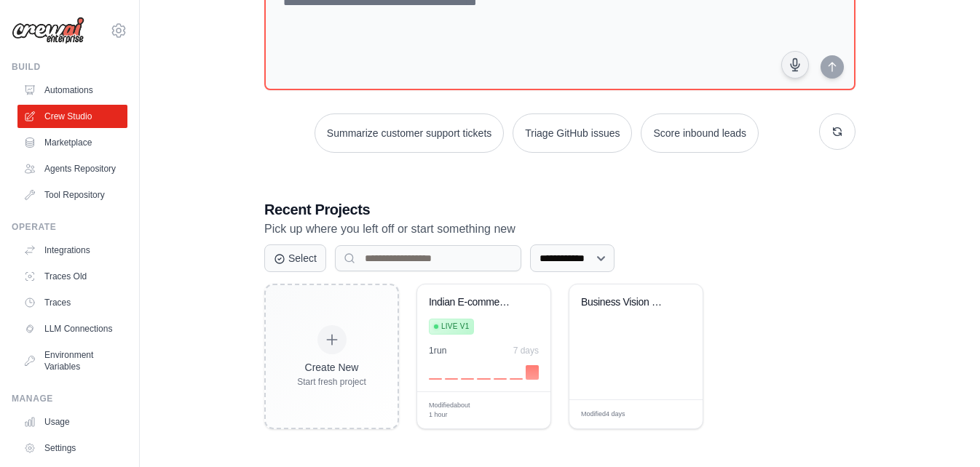  What do you see at coordinates (525, 351) in the screenshot?
I see `div: 7 days` at bounding box center [525, 351].